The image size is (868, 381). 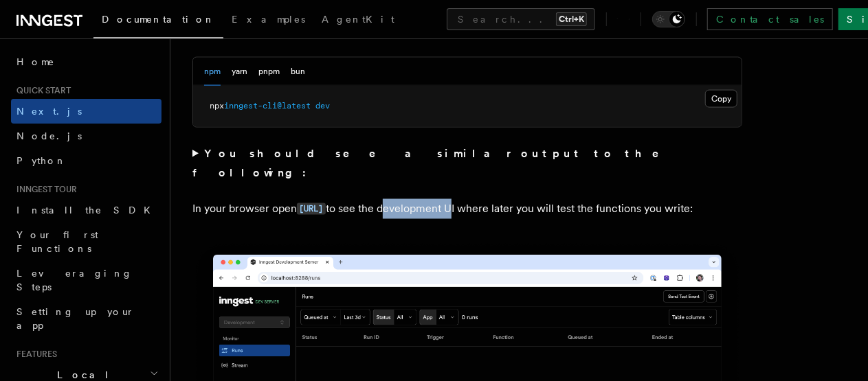 What do you see at coordinates (74, 280) in the screenshot?
I see `span: Leveraging Steps` at bounding box center [74, 280].